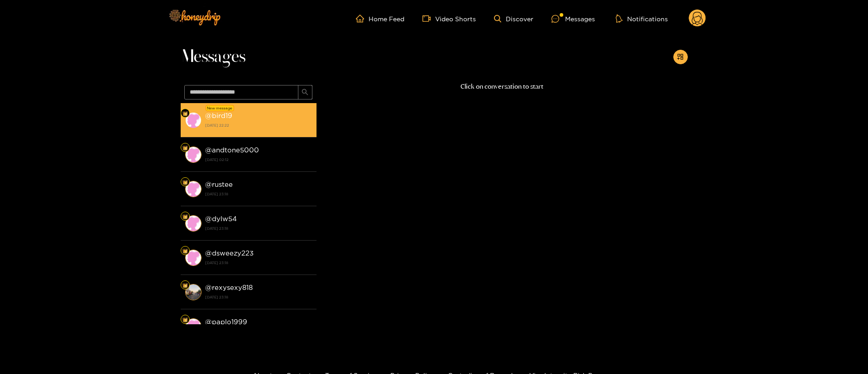 The image size is (868, 374). I want to click on span: Messages, so click(213, 57).